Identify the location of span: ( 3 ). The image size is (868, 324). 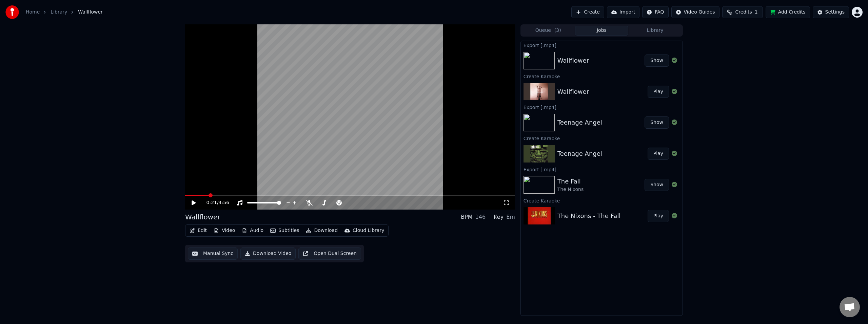
(558, 30).